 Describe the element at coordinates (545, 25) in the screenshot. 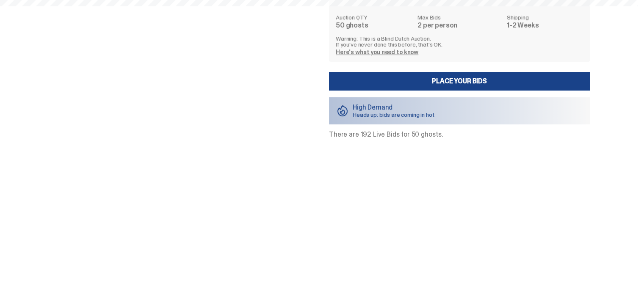

I see `dd: 1-2 Weeks` at that location.